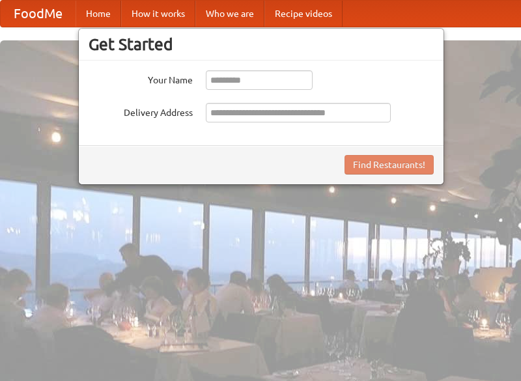 The height and width of the screenshot is (381, 521). What do you see at coordinates (141, 111) in the screenshot?
I see `label: Delivery Address` at bounding box center [141, 111].